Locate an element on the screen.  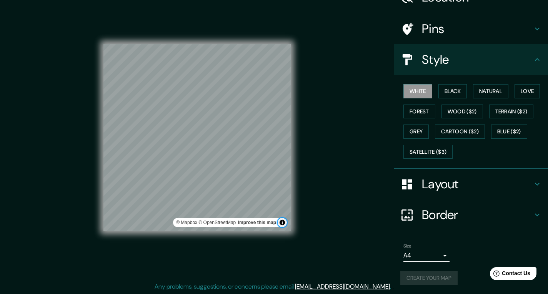
button: Wood ($2) is located at coordinates (462, 112).